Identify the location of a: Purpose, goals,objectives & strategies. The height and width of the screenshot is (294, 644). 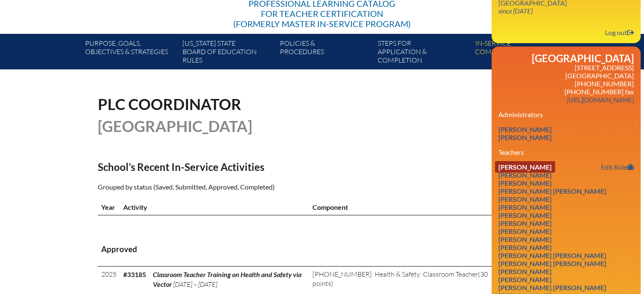
(130, 53).